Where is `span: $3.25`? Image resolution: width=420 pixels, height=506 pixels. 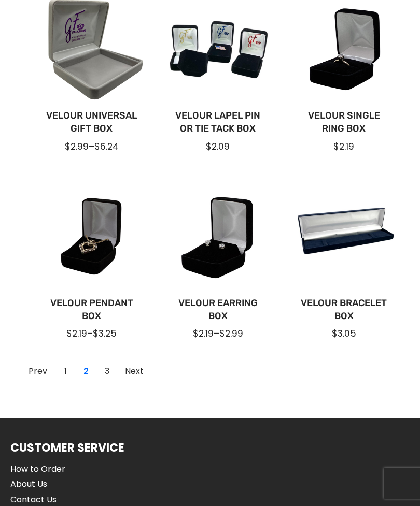
span: $3.25 is located at coordinates (105, 334).